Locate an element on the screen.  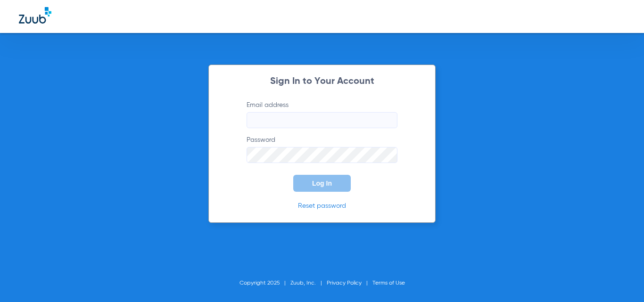
a: Privacy Policy is located at coordinates (345, 283).